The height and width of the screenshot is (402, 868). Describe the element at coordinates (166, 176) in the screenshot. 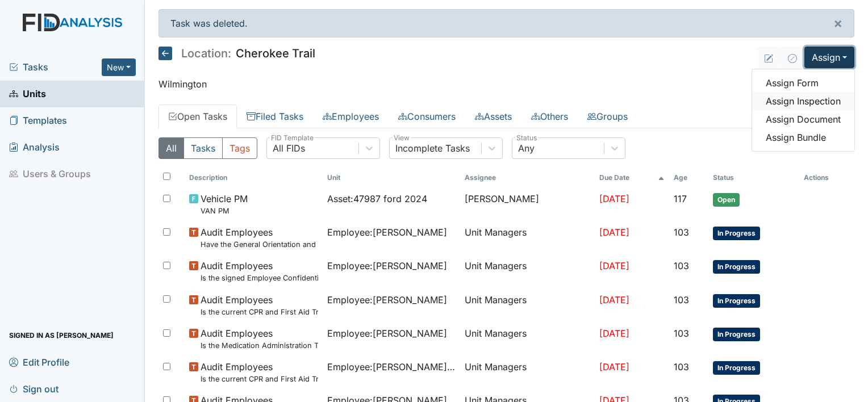

I see `input: Toggle All Rows Selected` at that location.